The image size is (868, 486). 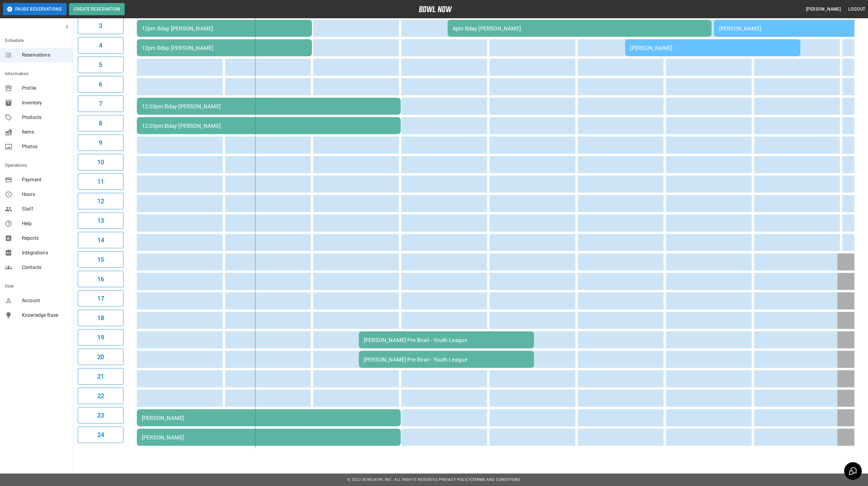 What do you see at coordinates (101, 416) in the screenshot?
I see `h6: 23` at bounding box center [101, 416].